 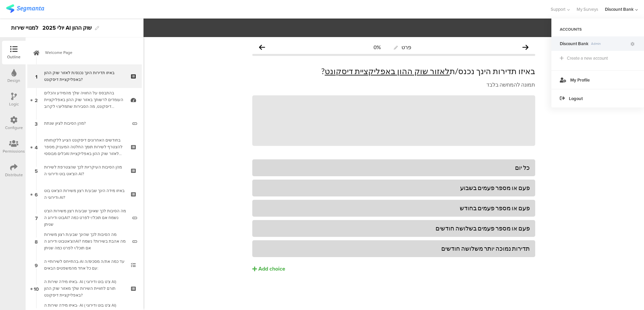 I want to click on a: 7 מה הסיבות לכך שאינך שבע/ת רצון משירות הצ'ט בוט ודירוג הAI? נשמח אם תוכל/י לפרט כמה שניתן, so click(x=84, y=218).